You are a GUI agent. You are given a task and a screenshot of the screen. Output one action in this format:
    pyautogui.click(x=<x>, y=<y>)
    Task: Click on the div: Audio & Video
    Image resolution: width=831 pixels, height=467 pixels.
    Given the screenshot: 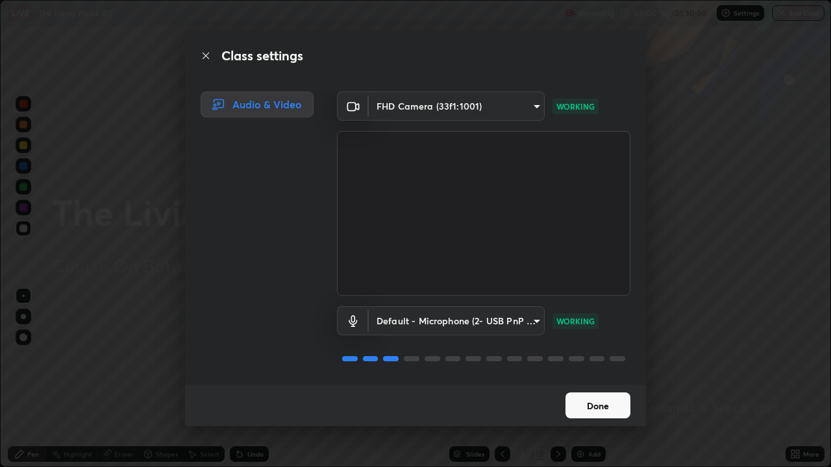 What is the action you would take?
    pyautogui.click(x=257, y=105)
    